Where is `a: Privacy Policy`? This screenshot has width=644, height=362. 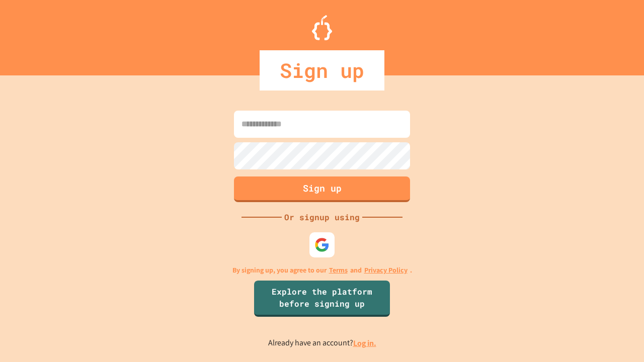 a: Privacy Policy is located at coordinates (386, 270).